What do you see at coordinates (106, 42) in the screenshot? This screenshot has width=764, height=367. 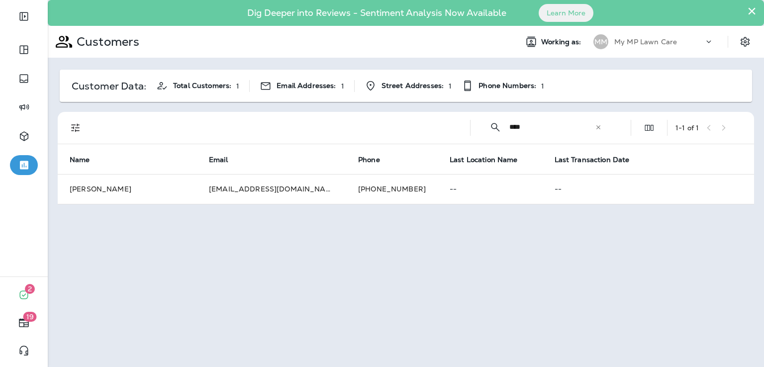 I see `p: Customers` at bounding box center [106, 42].